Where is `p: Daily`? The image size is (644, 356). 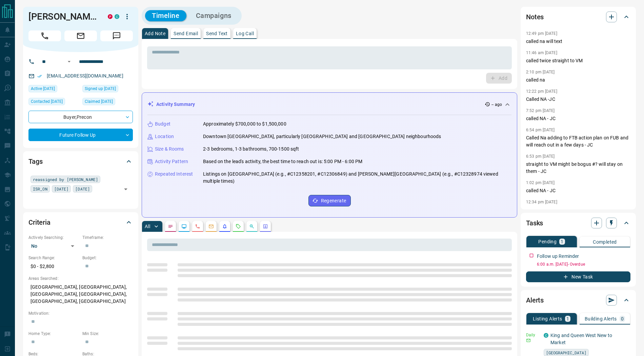
p: Daily is located at coordinates (533, 335).